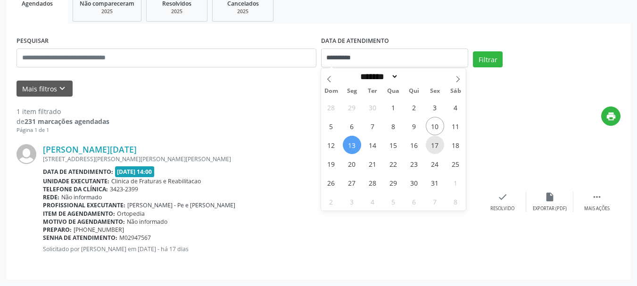  What do you see at coordinates (331, 164) in the screenshot?
I see `span: Outubro 19, 2025` at bounding box center [331, 164].